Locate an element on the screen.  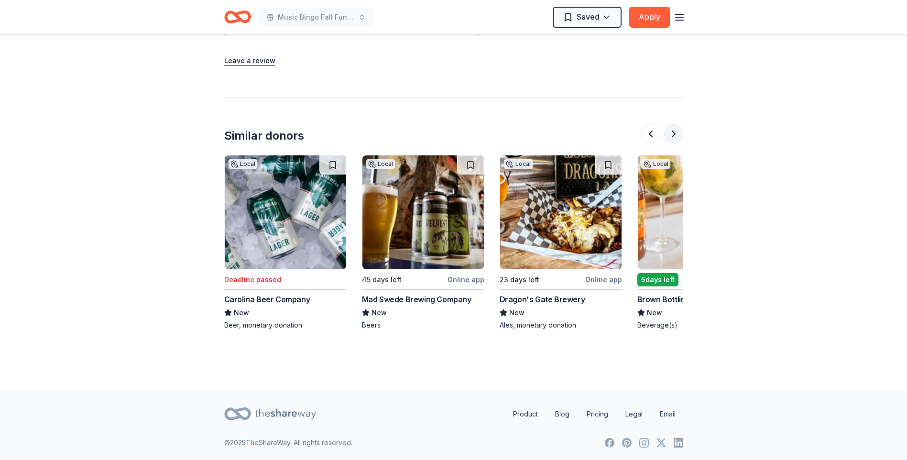
a: Blog is located at coordinates (562, 414).